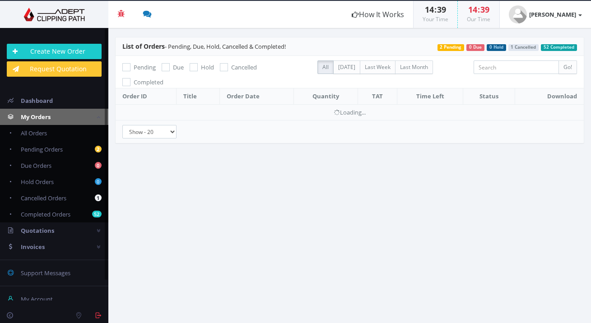 This screenshot has width=591, height=323. Describe the element at coordinates (97, 214) in the screenshot. I see `b: 52` at that location.